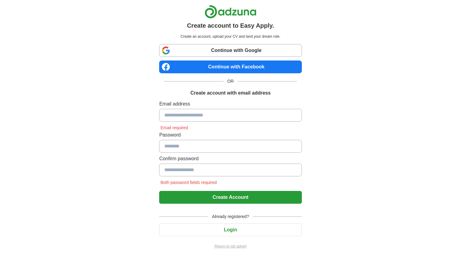  What do you see at coordinates (230, 247) in the screenshot?
I see `a: Return to job advert` at bounding box center [230, 247].